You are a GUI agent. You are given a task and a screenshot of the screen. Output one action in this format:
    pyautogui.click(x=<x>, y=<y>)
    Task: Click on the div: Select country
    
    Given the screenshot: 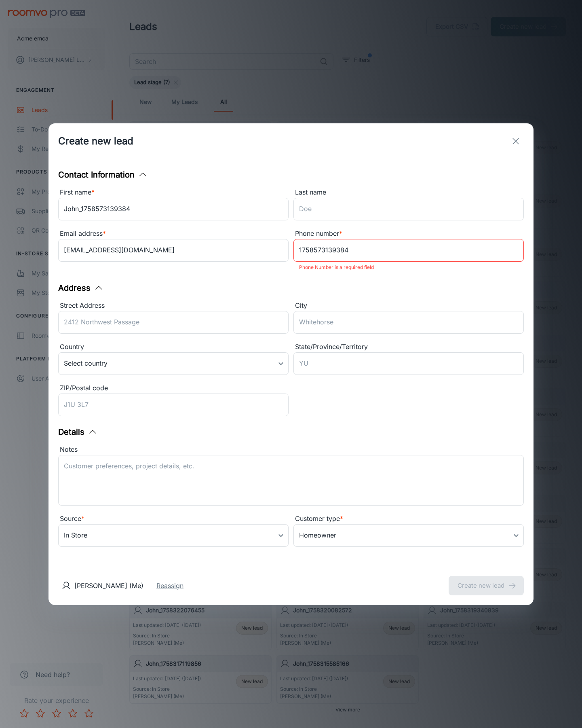 What is the action you would take?
    pyautogui.click(x=173, y=364)
    